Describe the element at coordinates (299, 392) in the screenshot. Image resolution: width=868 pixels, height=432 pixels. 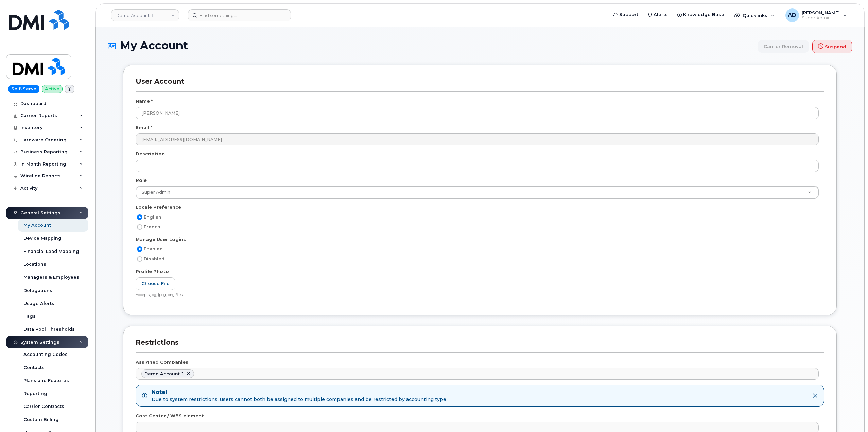
I see `strong: Note!` at that location.